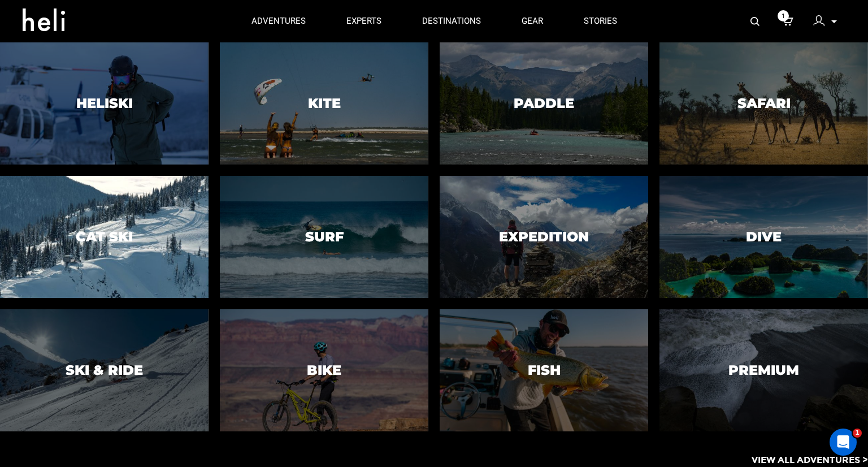 The width and height of the screenshot is (868, 467). What do you see at coordinates (810, 460) in the screenshot?
I see `p: View All Adventures >` at bounding box center [810, 460].